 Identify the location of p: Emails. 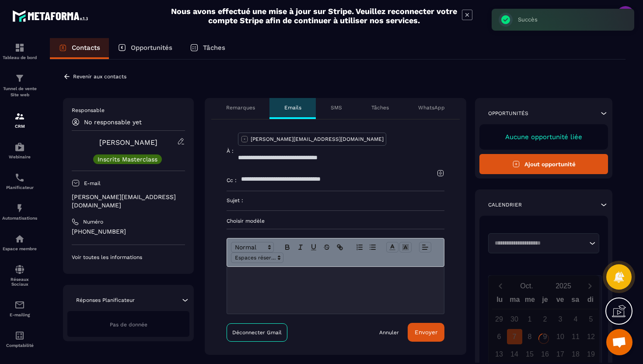
(293, 107).